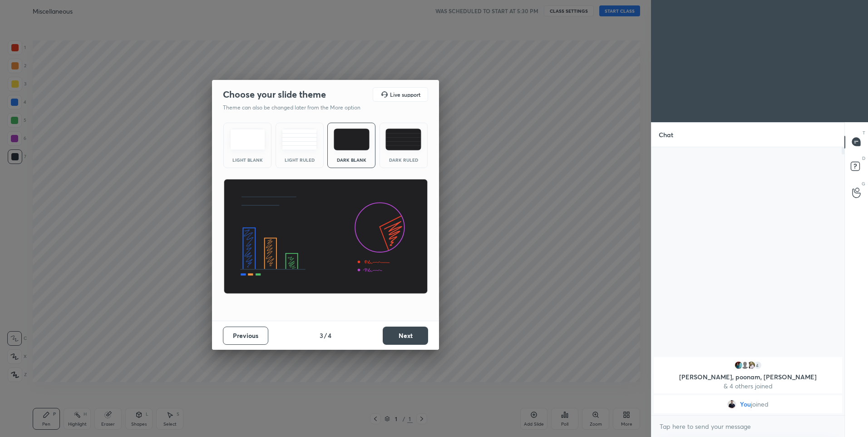  I want to click on h4: 3, so click(322, 335).